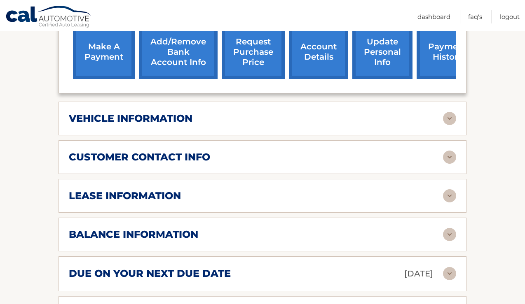 This screenshot has width=525, height=304. I want to click on h2: vehicle information, so click(131, 119).